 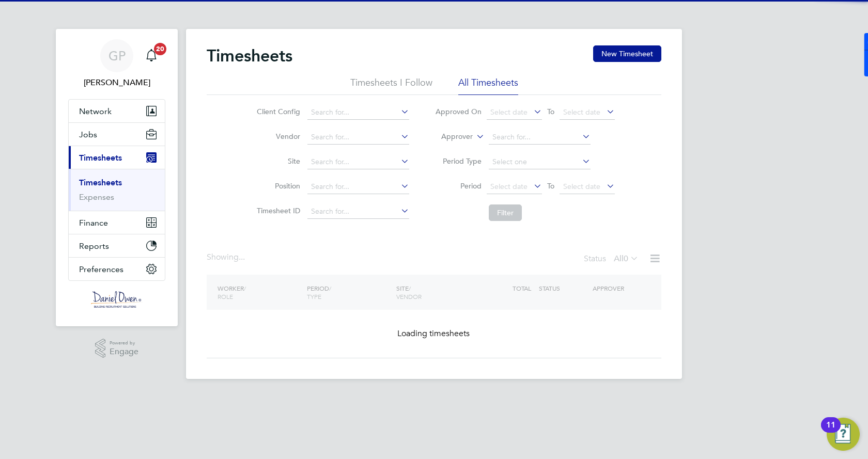 I want to click on div: Showing, so click(x=227, y=257).